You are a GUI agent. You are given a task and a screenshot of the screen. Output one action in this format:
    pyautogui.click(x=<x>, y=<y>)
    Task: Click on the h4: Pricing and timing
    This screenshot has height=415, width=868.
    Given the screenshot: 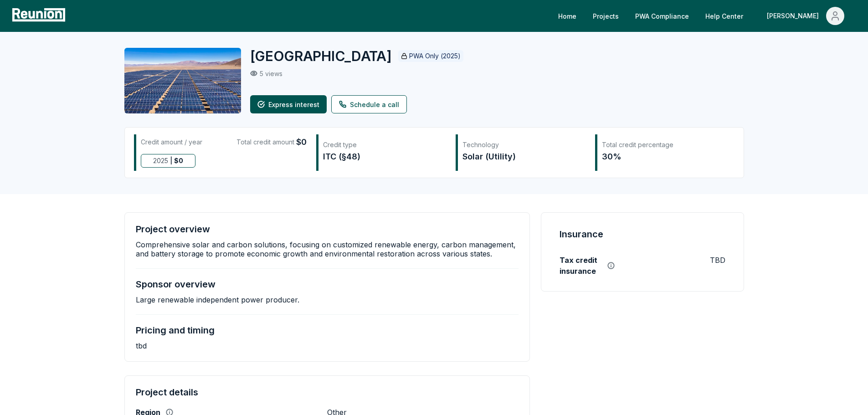 What is the action you would take?
    pyautogui.click(x=175, y=330)
    